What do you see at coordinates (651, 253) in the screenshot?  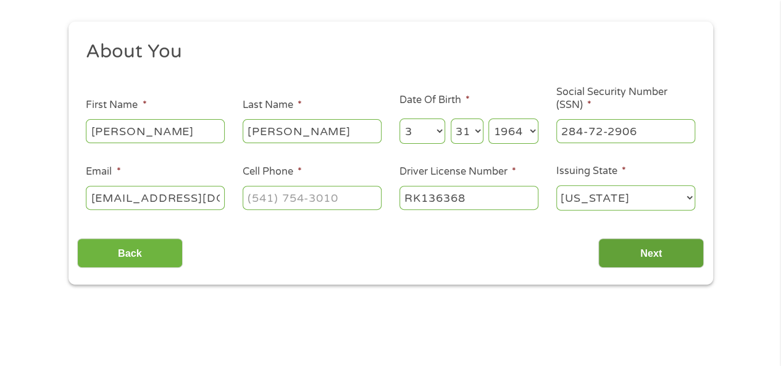 I see `input: Next` at bounding box center [651, 253].